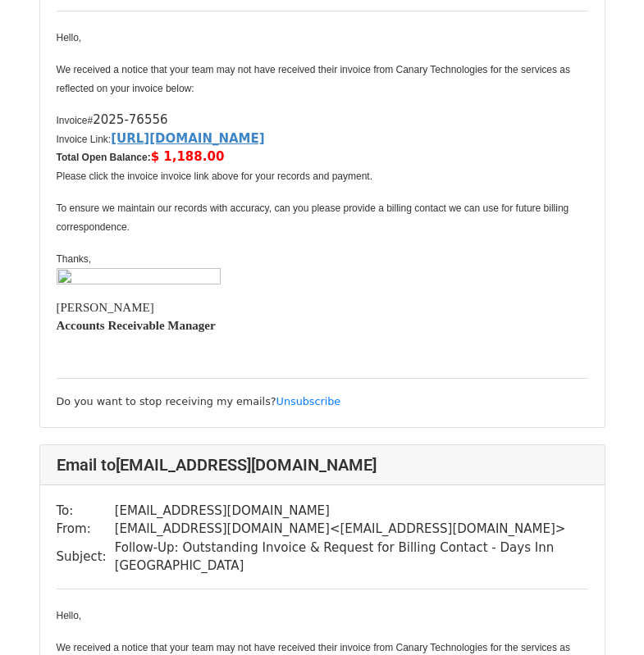  I want to click on li: 2025-76556, so click(322, 129).